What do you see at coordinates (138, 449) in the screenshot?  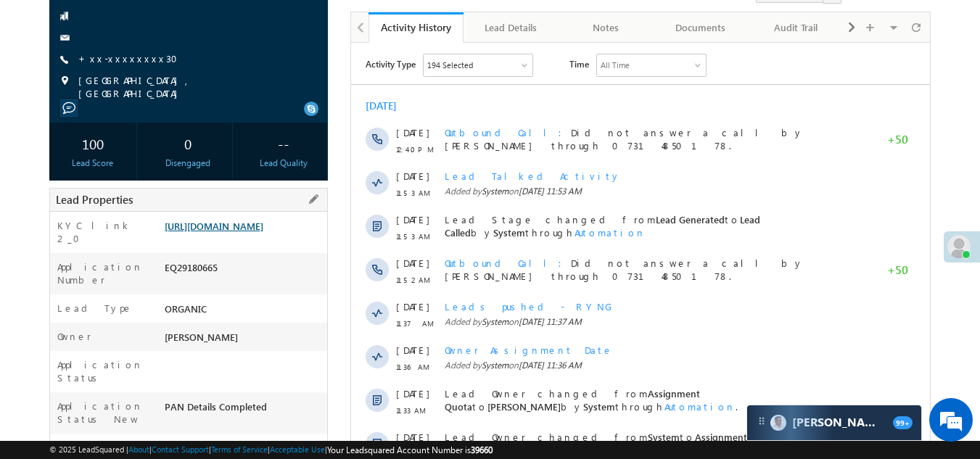 I see `a: About` at bounding box center [138, 449].